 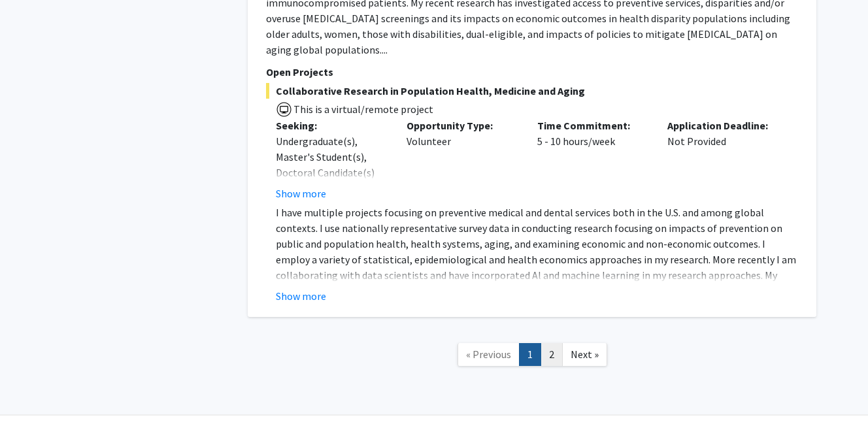 I want to click on p: Opportunity Type:, so click(x=462, y=126).